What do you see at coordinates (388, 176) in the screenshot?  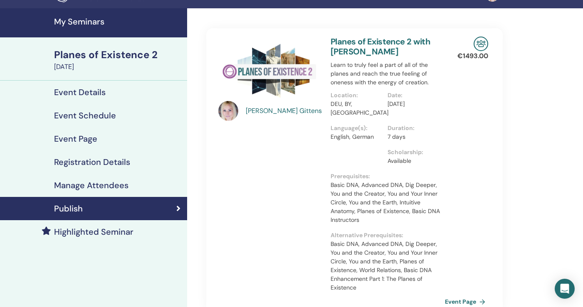 I see `p: Prerequisites :` at bounding box center [388, 176].